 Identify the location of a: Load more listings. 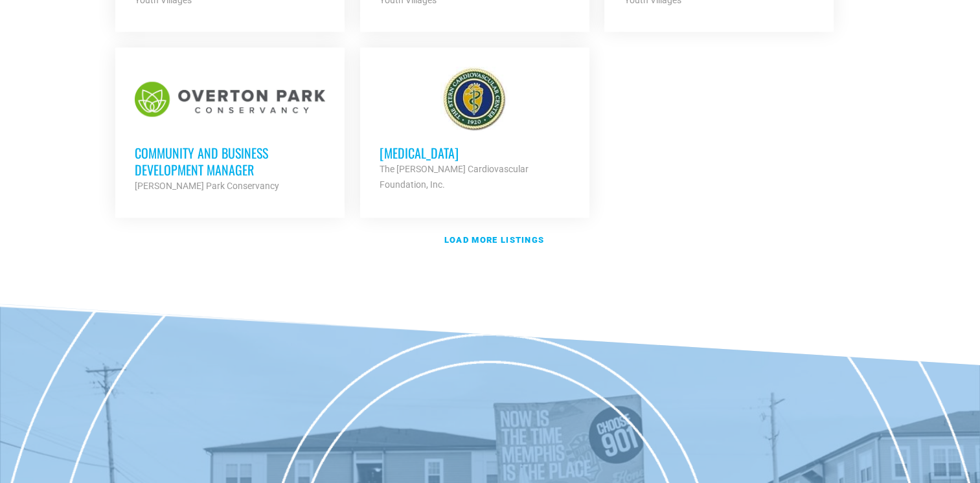
(490, 240).